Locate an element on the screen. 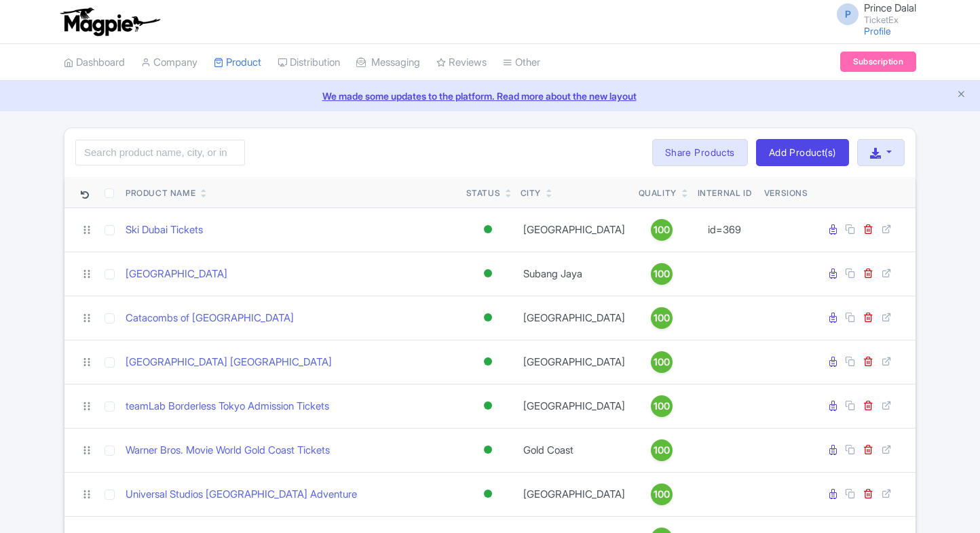  a: Warner Bros. Movie World Gold Coast Tickets is located at coordinates (227, 451).